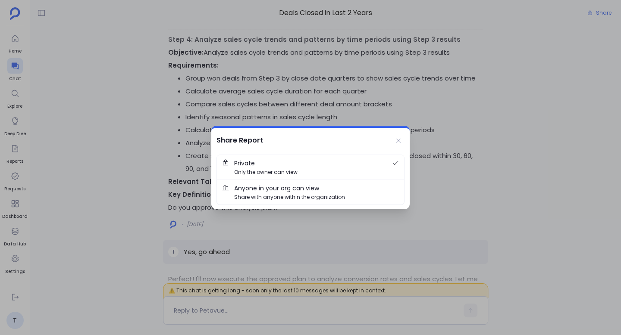 Image resolution: width=621 pixels, height=335 pixels. I want to click on span: Share with anyone within the organization, so click(289, 197).